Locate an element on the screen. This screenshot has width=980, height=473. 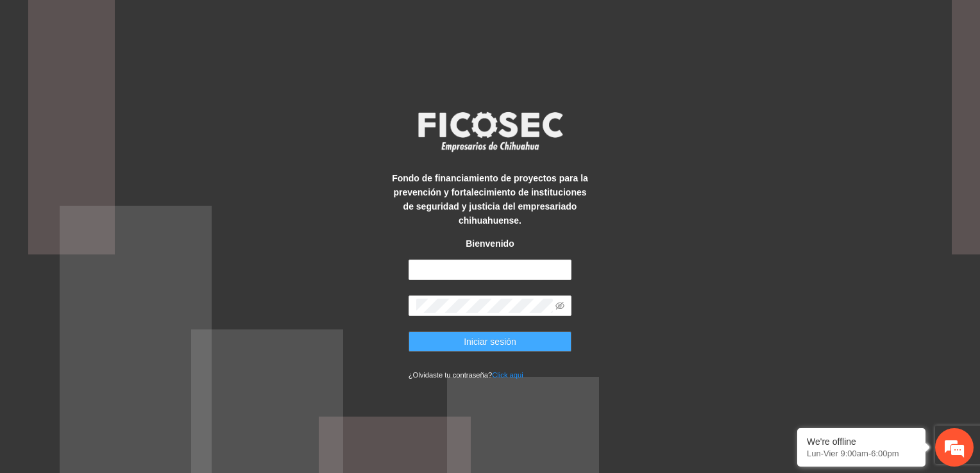
span: eye-invisible is located at coordinates (559, 306).